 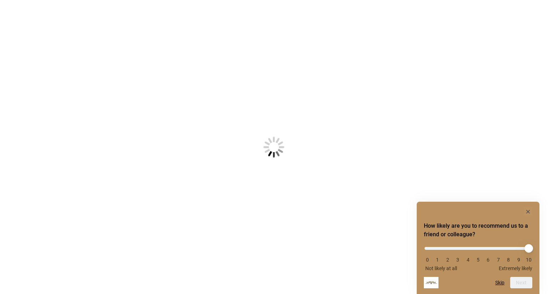 I want to click on h2: How likely are you to recommend us to a friend or colleague? Select an option from 0 to 10, with ..., so click(x=478, y=231).